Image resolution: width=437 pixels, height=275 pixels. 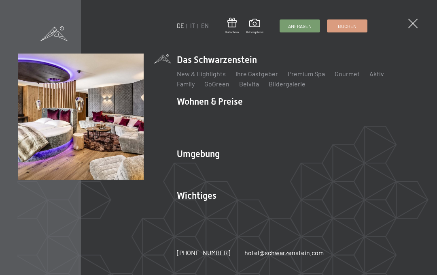 I want to click on a: Family, so click(x=186, y=83).